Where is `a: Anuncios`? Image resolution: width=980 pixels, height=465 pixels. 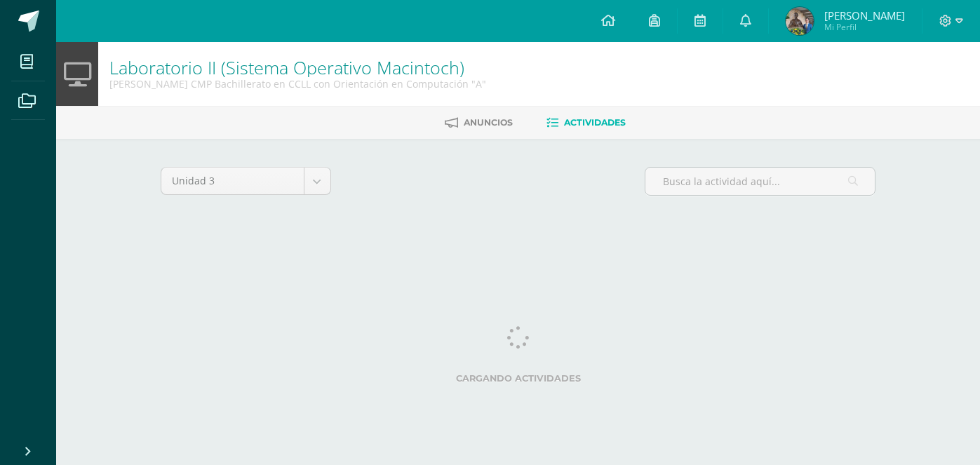 a: Anuncios is located at coordinates (478, 123).